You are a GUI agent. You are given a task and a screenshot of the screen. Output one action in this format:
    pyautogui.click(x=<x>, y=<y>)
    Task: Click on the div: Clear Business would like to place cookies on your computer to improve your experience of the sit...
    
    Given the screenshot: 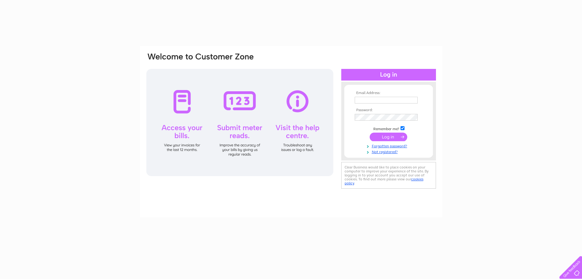 What is the action you would take?
    pyautogui.click(x=389, y=175)
    